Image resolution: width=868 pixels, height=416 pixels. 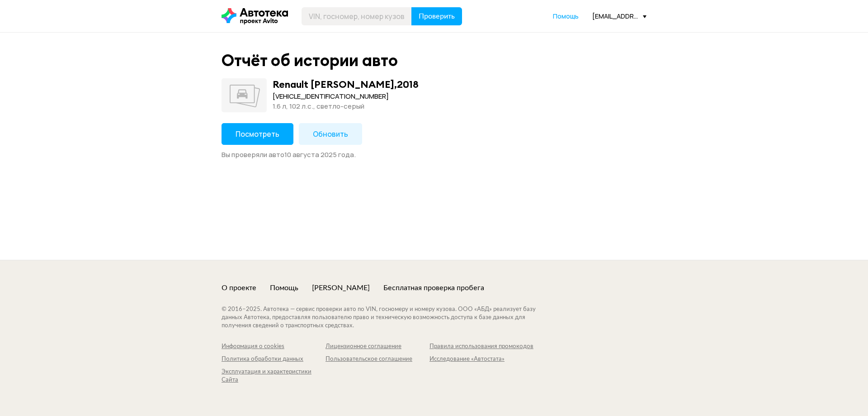 I want to click on div: 1.6 л, 102 л.c., светло-серый, so click(x=345, y=106).